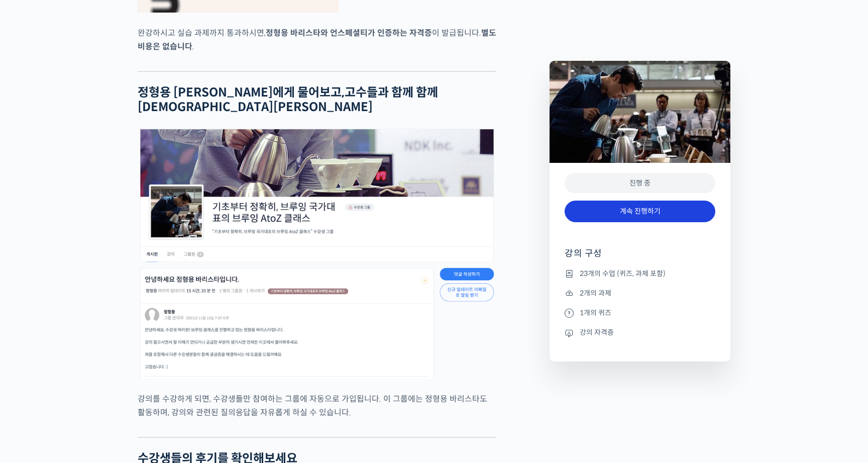  I want to click on li: 강의 자격증, so click(640, 333).